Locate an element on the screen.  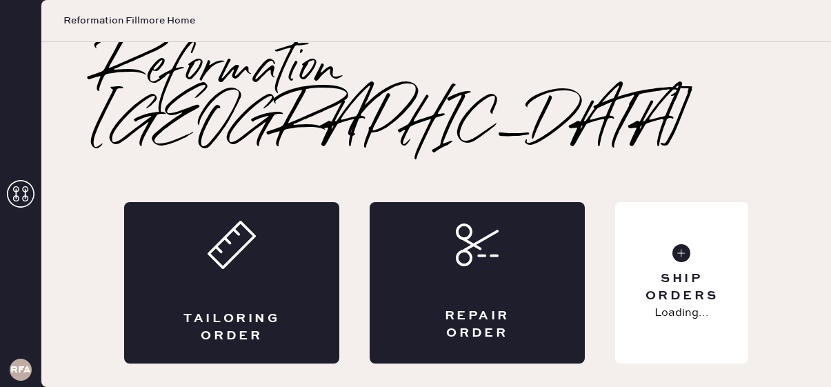
div: Tailoring Order is located at coordinates (232, 328).